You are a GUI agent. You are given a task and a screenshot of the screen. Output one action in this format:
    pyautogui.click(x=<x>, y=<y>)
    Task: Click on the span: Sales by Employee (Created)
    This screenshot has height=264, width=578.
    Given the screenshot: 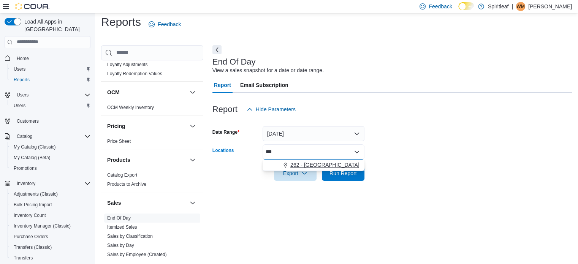 What is the action you would take?
    pyautogui.click(x=137, y=255)
    